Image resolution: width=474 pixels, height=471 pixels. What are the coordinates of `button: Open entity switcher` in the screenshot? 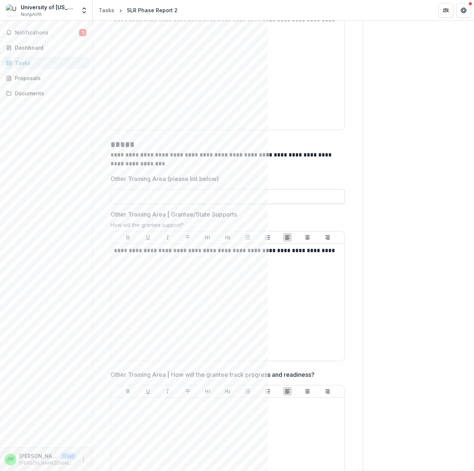 It's located at (84, 10).